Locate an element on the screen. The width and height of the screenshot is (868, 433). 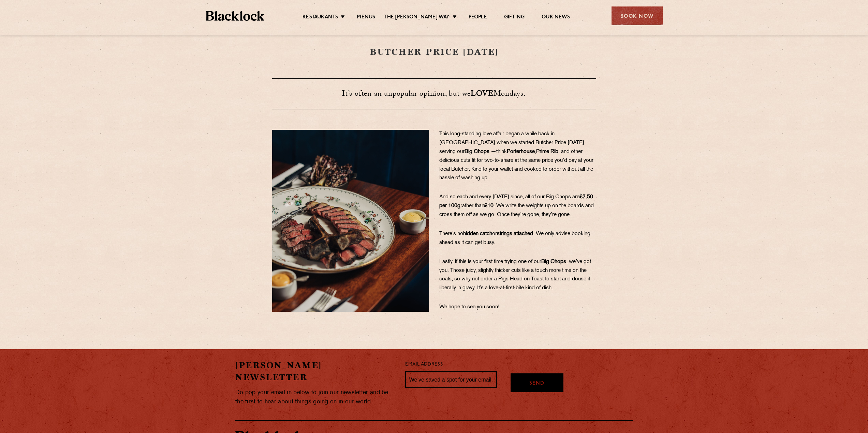
b: Rib is located at coordinates (555, 152).